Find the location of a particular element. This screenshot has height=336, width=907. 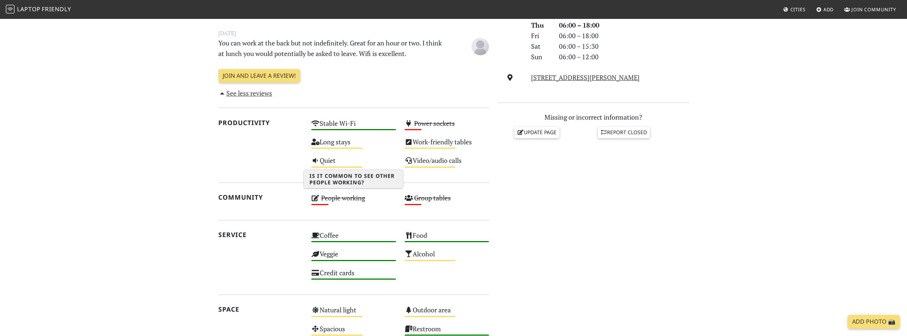

span: Join Community is located at coordinates (874, 9).